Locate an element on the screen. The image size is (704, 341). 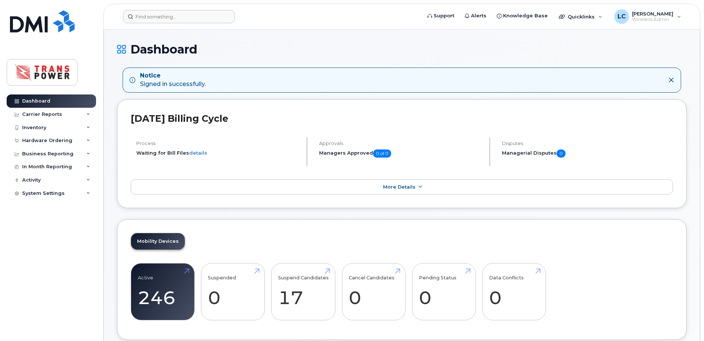
h5: Managers Approved is located at coordinates (401, 154).